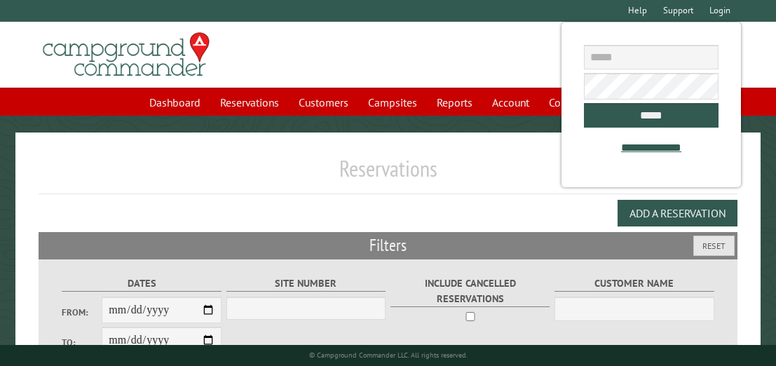 This screenshot has width=776, height=366. Describe the element at coordinates (81, 312) in the screenshot. I see `label: From:` at that location.